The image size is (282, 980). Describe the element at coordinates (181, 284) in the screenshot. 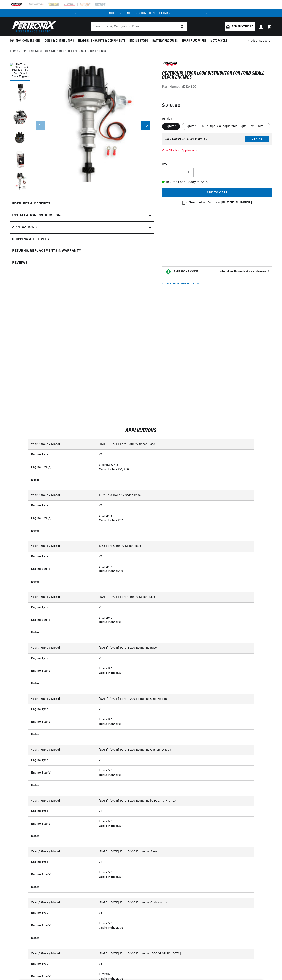

I see `p: C.A.R.B. EO Number: D-57-23` at that location.